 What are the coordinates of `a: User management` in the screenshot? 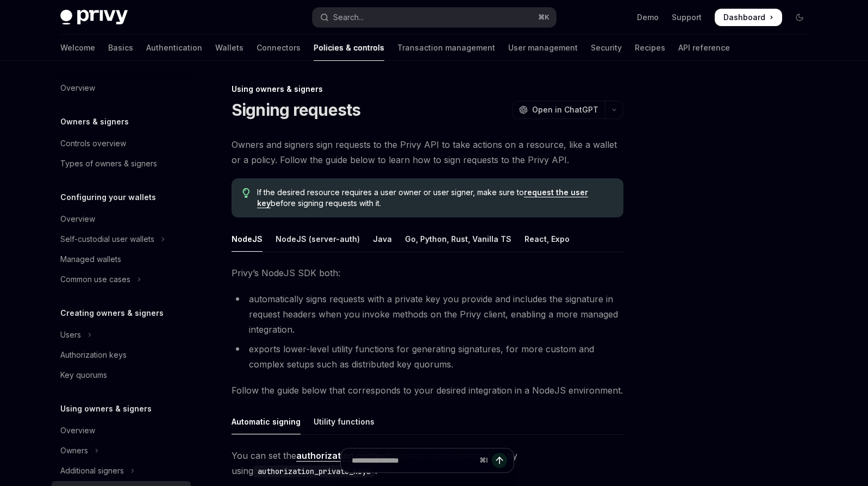 It's located at (543, 48).